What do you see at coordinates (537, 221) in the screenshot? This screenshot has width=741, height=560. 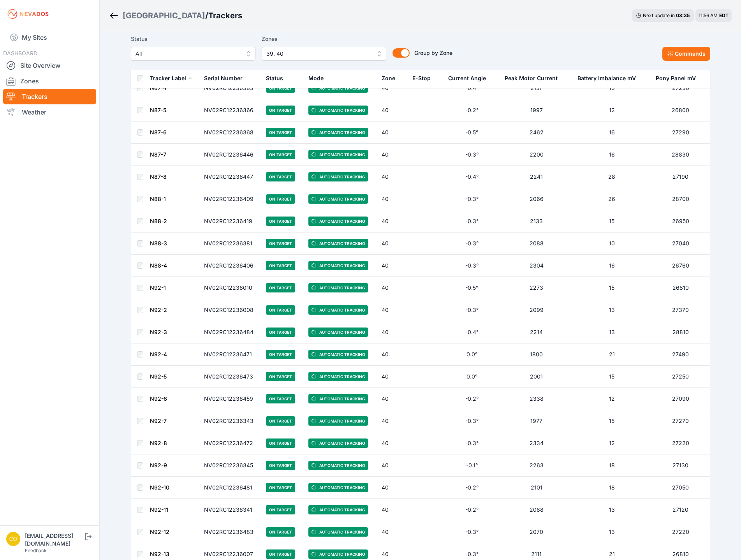 I see `td: 2133` at bounding box center [537, 221].